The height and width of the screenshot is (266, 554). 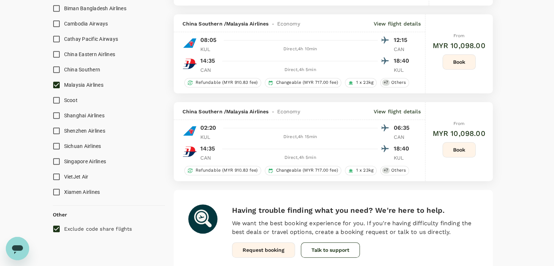 I want to click on span: Xiamen Airlines, so click(x=82, y=192).